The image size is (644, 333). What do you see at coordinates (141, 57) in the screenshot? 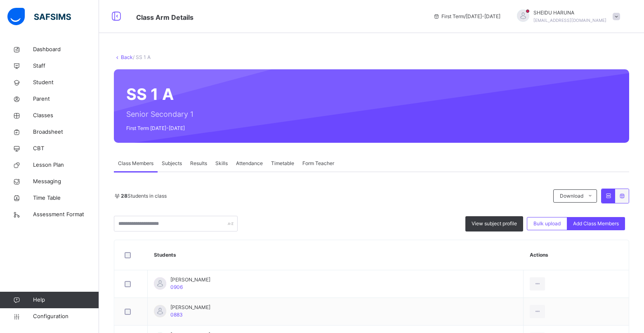
I see `span: / SS 1 A` at bounding box center [141, 57].